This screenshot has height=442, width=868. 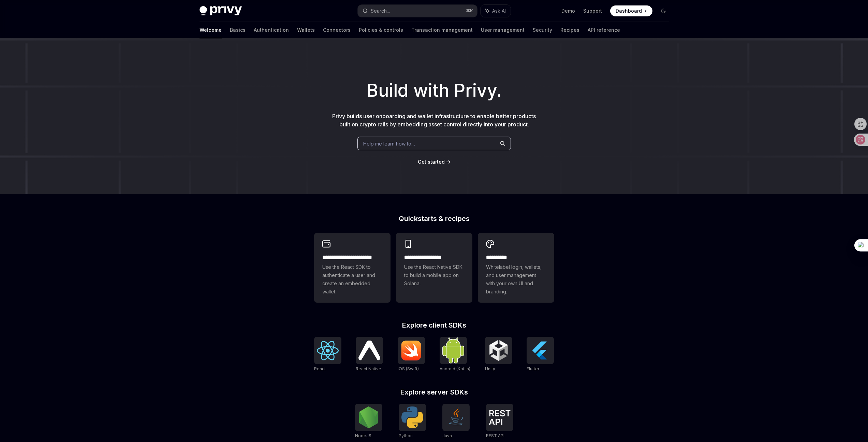 What do you see at coordinates (490, 369) in the screenshot?
I see `span: Unity` at bounding box center [490, 369].